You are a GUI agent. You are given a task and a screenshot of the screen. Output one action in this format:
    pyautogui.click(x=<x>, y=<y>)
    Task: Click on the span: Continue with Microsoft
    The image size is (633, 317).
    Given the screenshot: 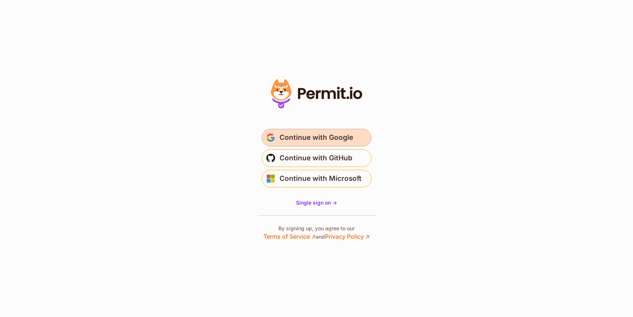 What is the action you would take?
    pyautogui.click(x=320, y=179)
    